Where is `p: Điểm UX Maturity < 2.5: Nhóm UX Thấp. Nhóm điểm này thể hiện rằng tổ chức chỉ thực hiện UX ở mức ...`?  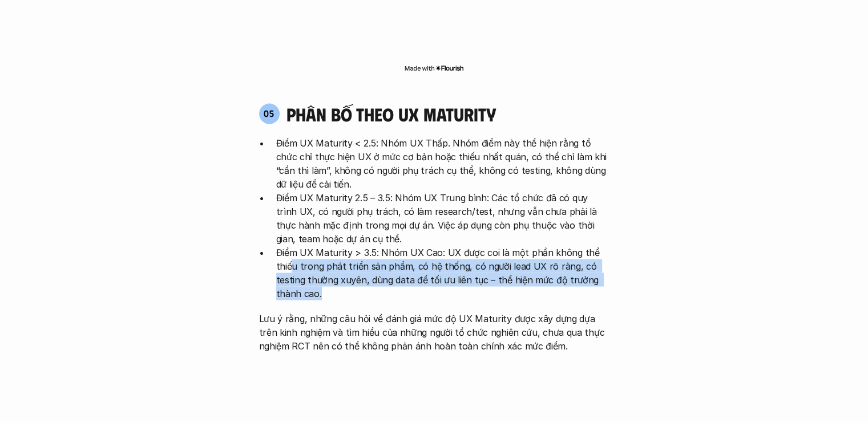
p: Điểm UX Maturity < 2.5: Nhóm UX Thấp. Nhóm điểm này thể hiện rằng tổ chức chỉ thực hiện UX ở mức ... is located at coordinates (443, 164).